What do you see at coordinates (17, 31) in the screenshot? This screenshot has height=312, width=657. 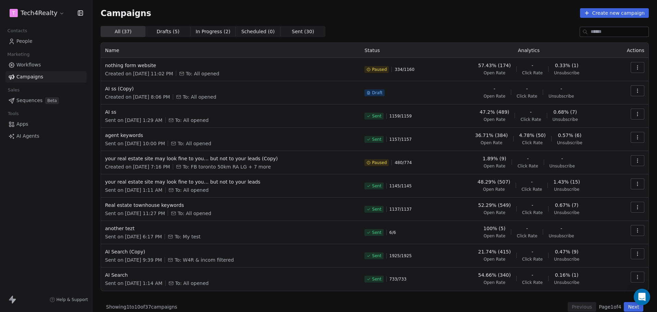 I see `span: Contacts` at bounding box center [17, 31].